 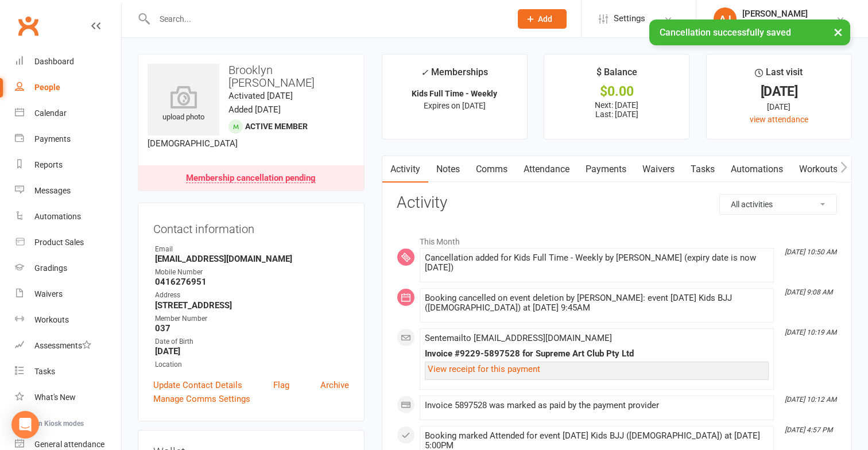 I want to click on div: Waivers, so click(x=48, y=294).